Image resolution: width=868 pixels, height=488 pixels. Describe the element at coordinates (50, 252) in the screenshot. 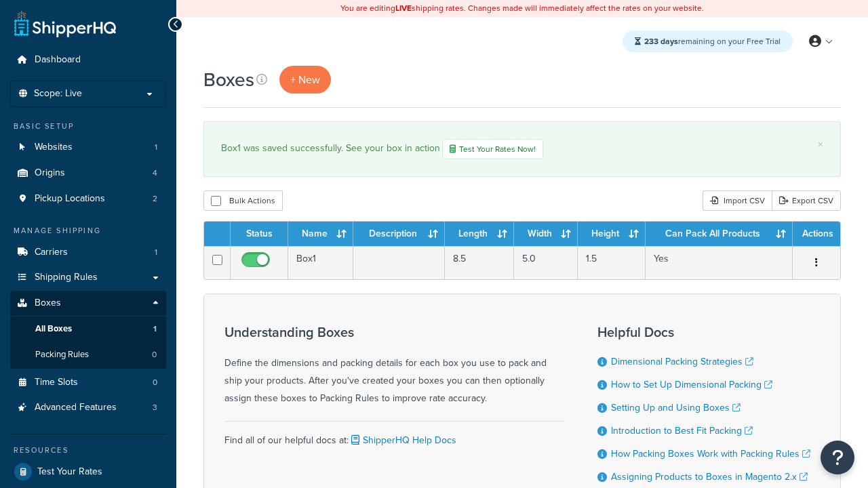

I see `span: Carriers` at that location.